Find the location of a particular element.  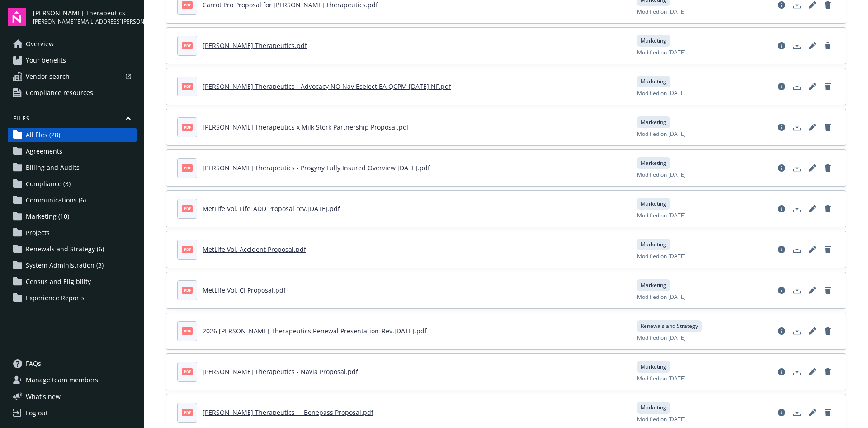

a: Billing and Audits is located at coordinates (72, 167).